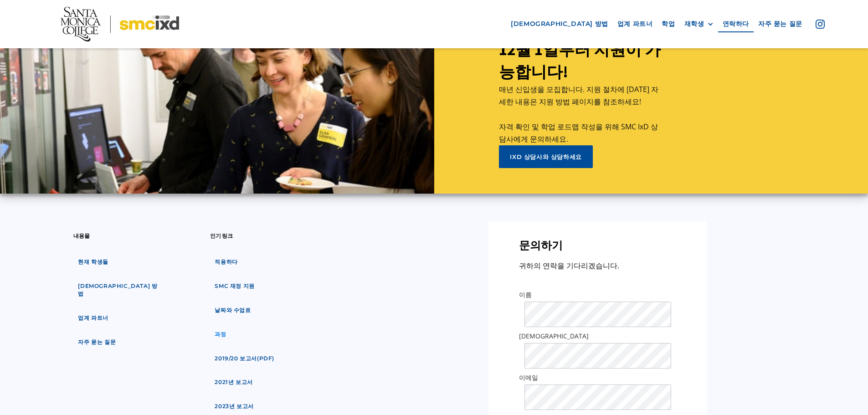  Describe the element at coordinates (93, 262) in the screenshot. I see `font: 현재 학생들` at that location.